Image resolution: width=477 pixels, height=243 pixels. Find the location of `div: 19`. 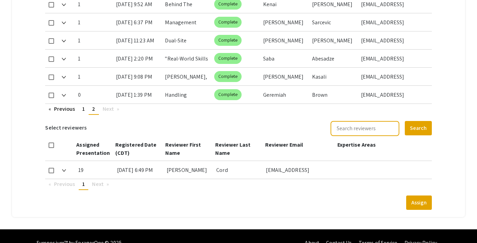

div: 19 is located at coordinates (95, 170).